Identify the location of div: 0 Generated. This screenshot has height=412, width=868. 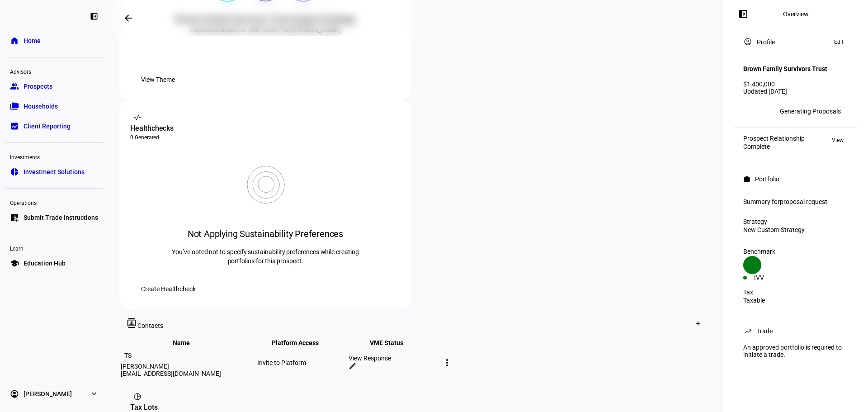
(266, 137).